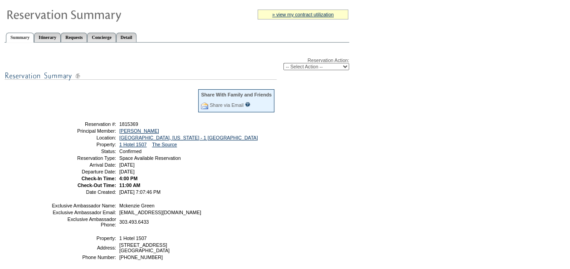 The image size is (570, 269). Describe the element at coordinates (83, 206) in the screenshot. I see `td: Exclusive Ambassador Name:` at that location.